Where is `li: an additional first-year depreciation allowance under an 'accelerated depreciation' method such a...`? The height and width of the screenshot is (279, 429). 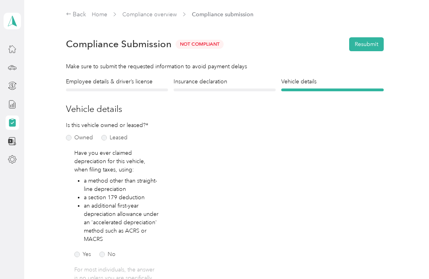 li: an additional first-year depreciation allowance under an 'accelerated depreciation' method such a... is located at coordinates (122, 222).